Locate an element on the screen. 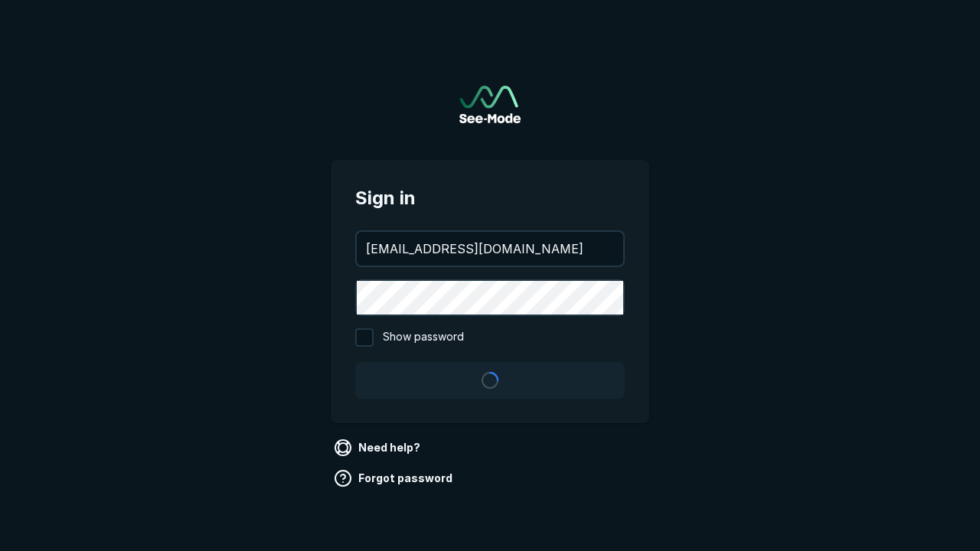 The height and width of the screenshot is (551, 980). span: Show password is located at coordinates (423, 338).